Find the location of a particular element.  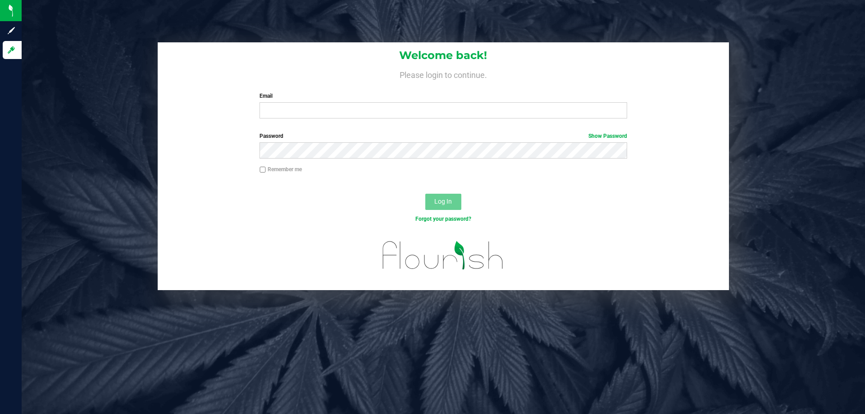

h4: Please login to continue. is located at coordinates (443, 74).